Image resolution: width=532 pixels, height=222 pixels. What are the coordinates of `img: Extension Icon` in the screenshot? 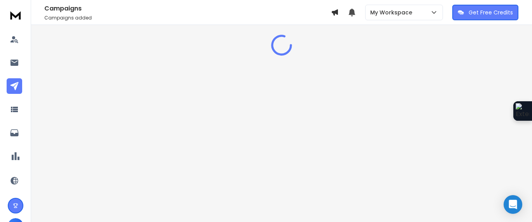 It's located at (523, 111).